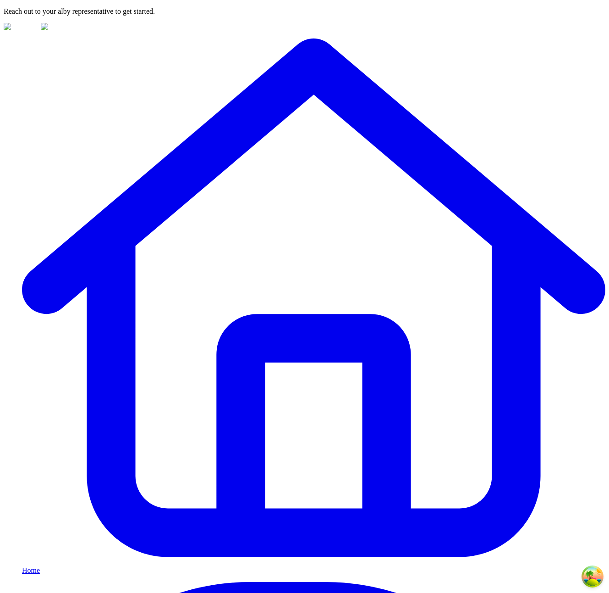 Image resolution: width=609 pixels, height=593 pixels. Describe the element at coordinates (314, 563) in the screenshot. I see `a: Home` at that location.